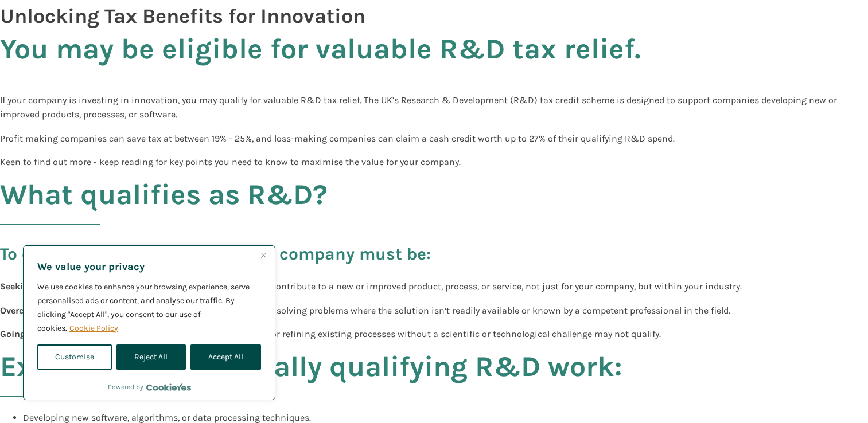 The height and width of the screenshot is (423, 868). What do you see at coordinates (168, 386) in the screenshot?
I see `a: Visit CookieYes website` at bounding box center [168, 386].